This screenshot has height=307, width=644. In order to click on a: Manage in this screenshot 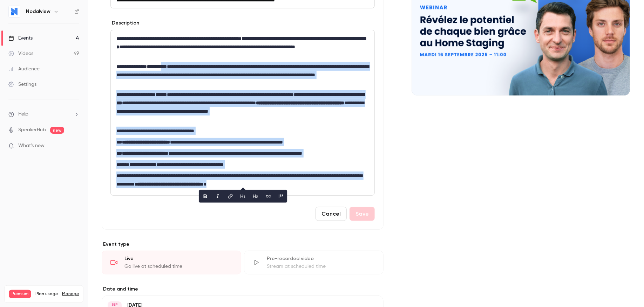, I will do `click(71, 294)`.